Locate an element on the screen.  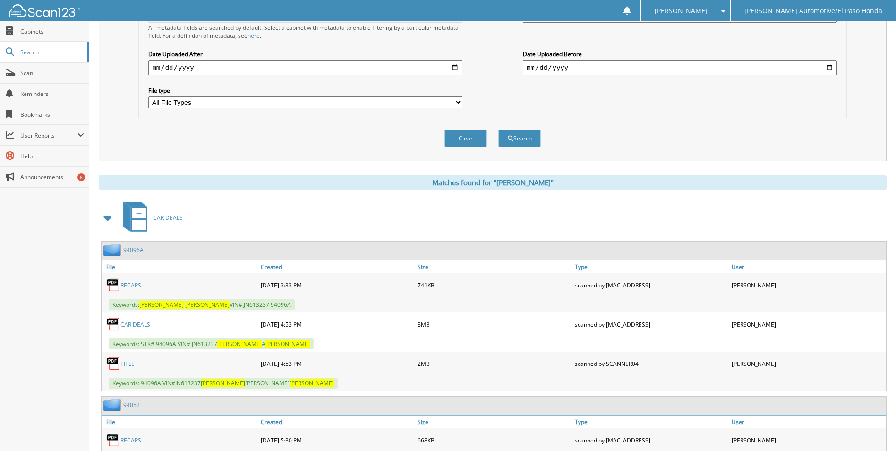
label: Date Uploaded After is located at coordinates (305, 54).